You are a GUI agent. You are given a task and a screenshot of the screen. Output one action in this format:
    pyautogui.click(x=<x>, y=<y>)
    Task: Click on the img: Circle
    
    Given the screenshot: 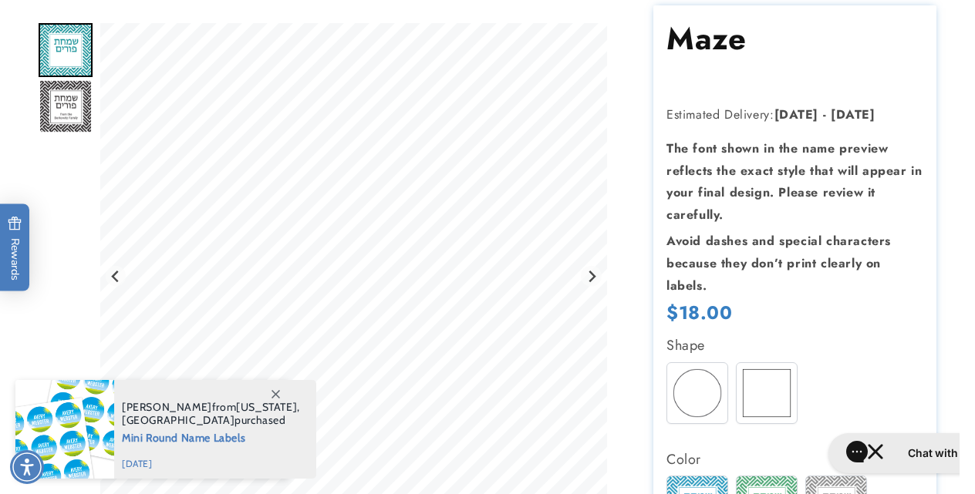 What is the action you would take?
    pyautogui.click(x=697, y=393)
    